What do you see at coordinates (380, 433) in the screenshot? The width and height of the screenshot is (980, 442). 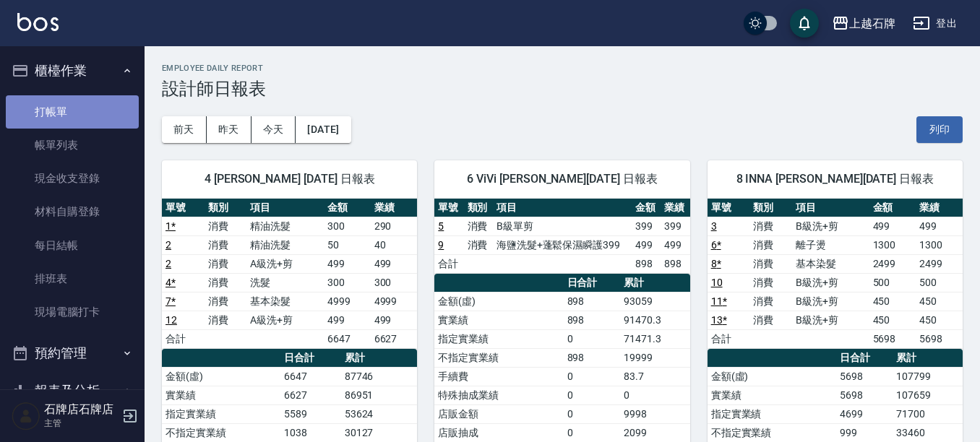 I see `td: 30127` at bounding box center [380, 433].